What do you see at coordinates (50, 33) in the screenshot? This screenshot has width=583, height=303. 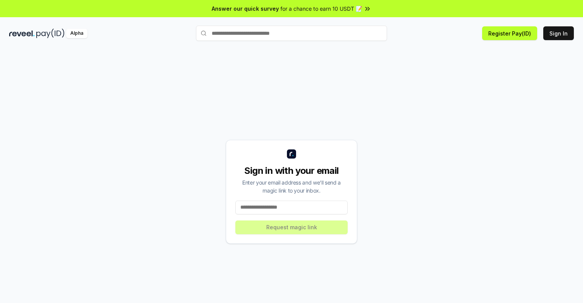 I see `img: pay_id` at bounding box center [50, 33].